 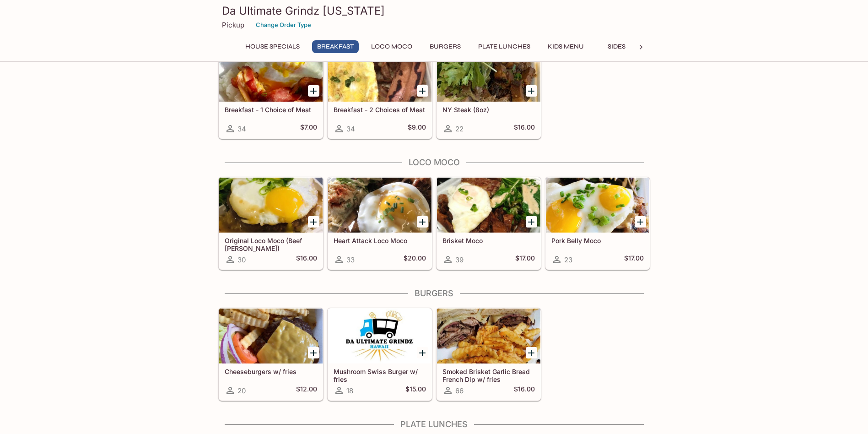 I want to click on button: Loco Moco, so click(x=391, y=47).